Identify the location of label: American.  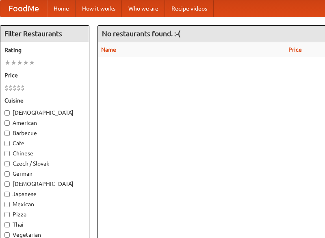
(45, 123).